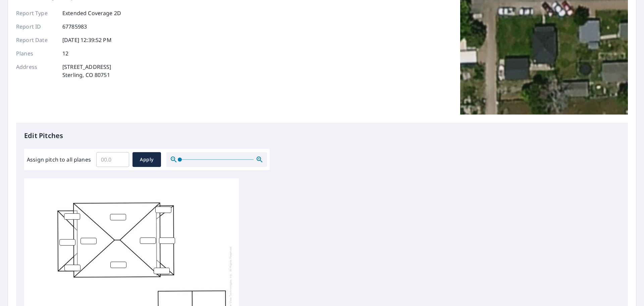 This screenshot has width=644, height=306. What do you see at coordinates (147, 160) in the screenshot?
I see `span: Apply` at bounding box center [147, 160].